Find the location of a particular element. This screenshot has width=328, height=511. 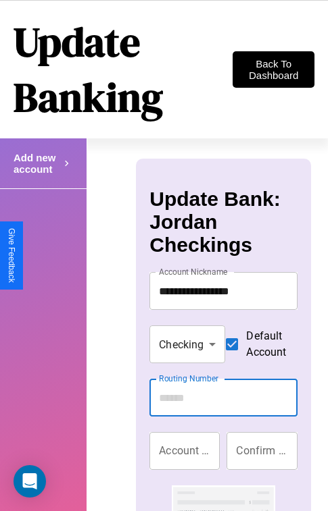

h1: Update Banking is located at coordinates (123, 70).